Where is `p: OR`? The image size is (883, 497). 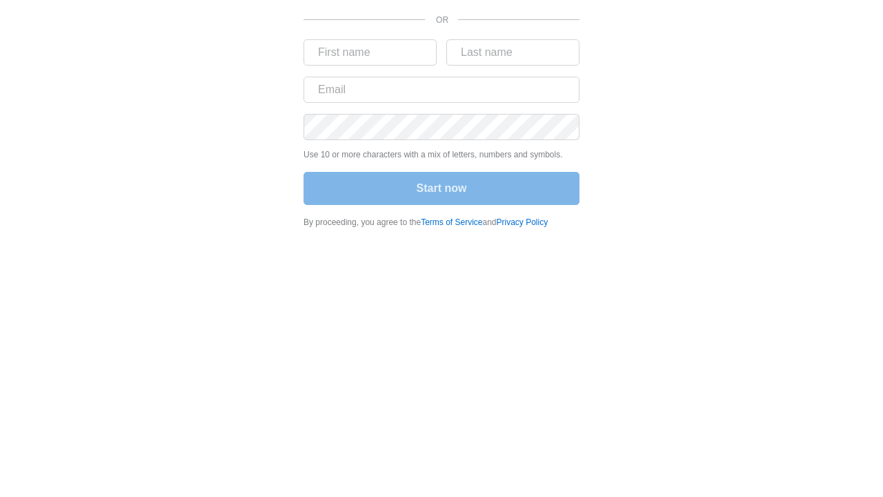 p: OR is located at coordinates (439, 20).